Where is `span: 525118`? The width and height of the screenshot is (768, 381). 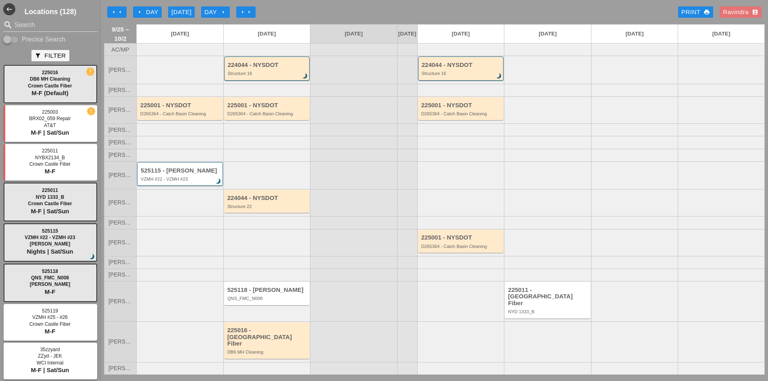
span: 525118 is located at coordinates (50, 271).